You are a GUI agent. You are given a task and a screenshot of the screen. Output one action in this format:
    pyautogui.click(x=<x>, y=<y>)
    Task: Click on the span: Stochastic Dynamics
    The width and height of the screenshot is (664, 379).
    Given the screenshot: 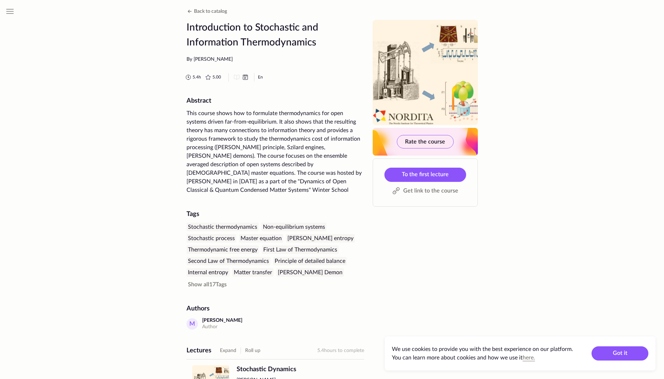 What is the action you would take?
    pyautogui.click(x=297, y=369)
    